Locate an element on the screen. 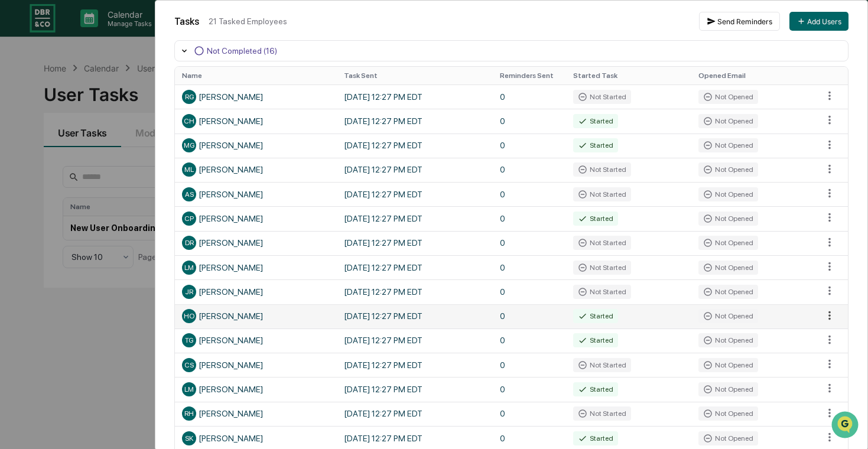 This screenshot has width=868, height=449. span: SK is located at coordinates (189, 439).